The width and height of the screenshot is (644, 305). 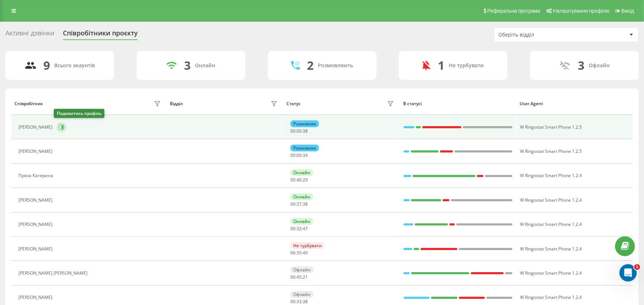 What do you see at coordinates (574, 104) in the screenshot?
I see `div: User Agent` at bounding box center [574, 104].